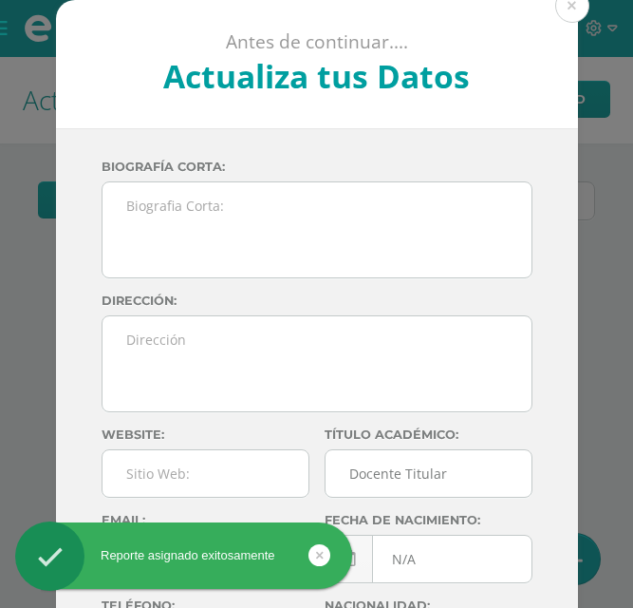  I want to click on label: Biografía corta:, so click(317, 166).